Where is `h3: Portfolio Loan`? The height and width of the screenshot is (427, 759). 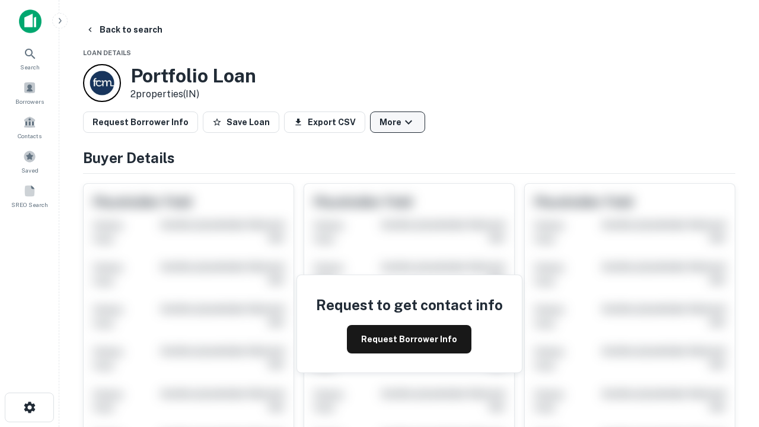 h3: Portfolio Loan is located at coordinates (193, 76).